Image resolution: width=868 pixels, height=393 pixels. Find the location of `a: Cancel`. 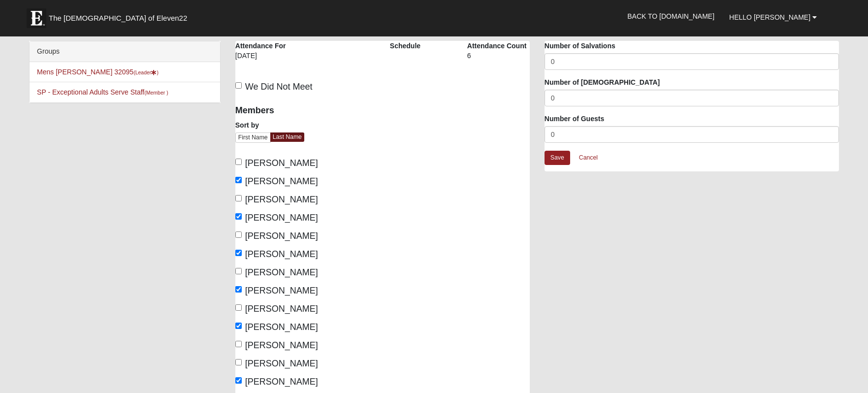

a: Cancel is located at coordinates (588, 157).